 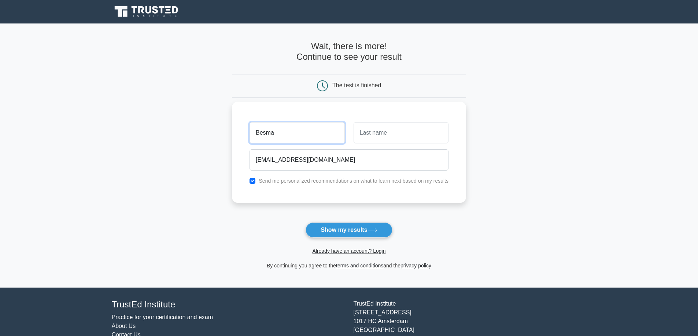 I want to click on div: By continuing you agree to the and the, so click(x=349, y=265).